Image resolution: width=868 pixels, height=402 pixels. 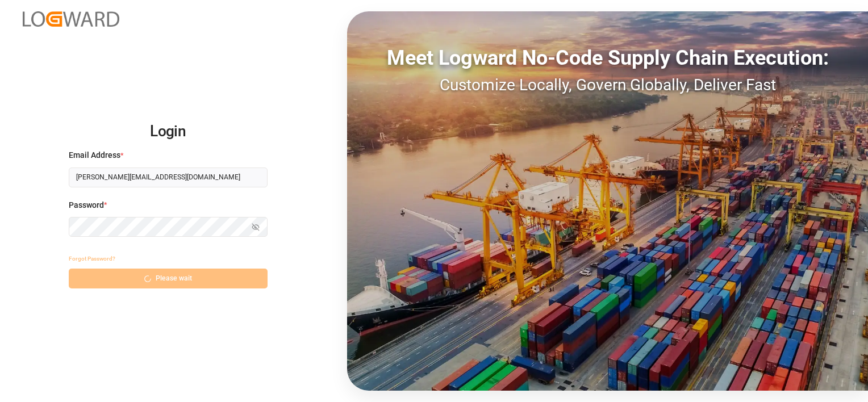 What do you see at coordinates (71, 19) in the screenshot?
I see `img: Logward_new_orange.png` at bounding box center [71, 19].